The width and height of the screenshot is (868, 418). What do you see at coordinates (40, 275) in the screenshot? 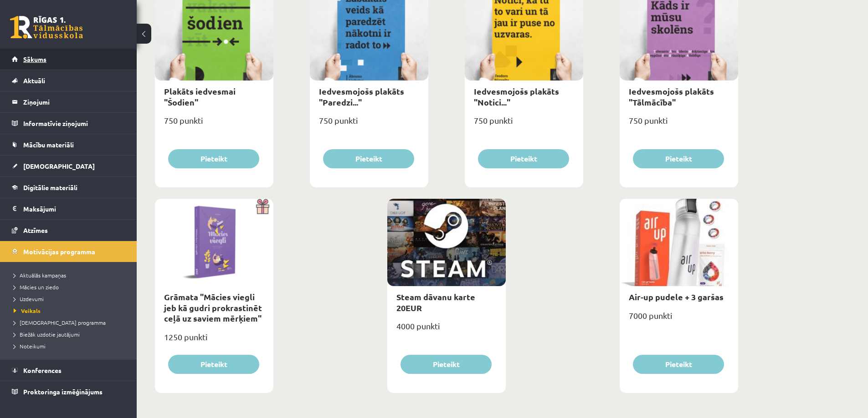
I see `span: Aktuālās kampaņas` at bounding box center [40, 275].